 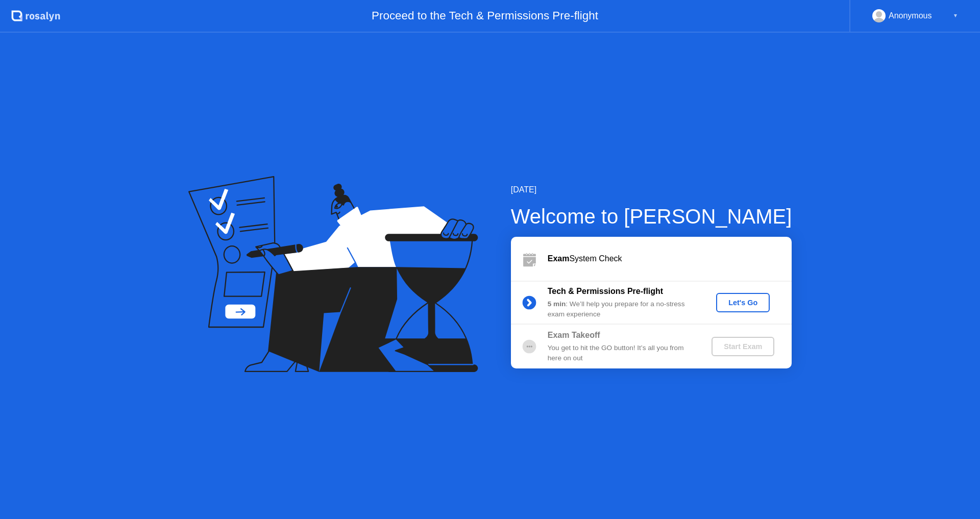 I want to click on b: Exam, so click(x=558, y=258).